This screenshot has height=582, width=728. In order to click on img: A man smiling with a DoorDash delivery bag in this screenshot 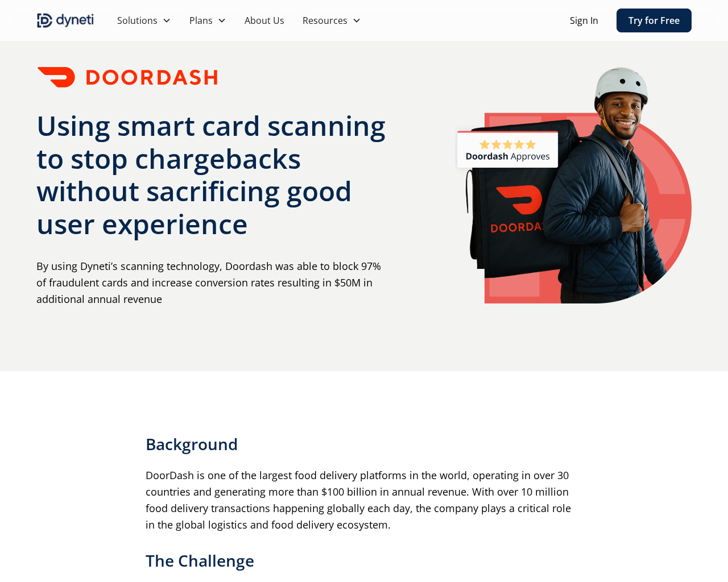, I will do `click(573, 186)`.